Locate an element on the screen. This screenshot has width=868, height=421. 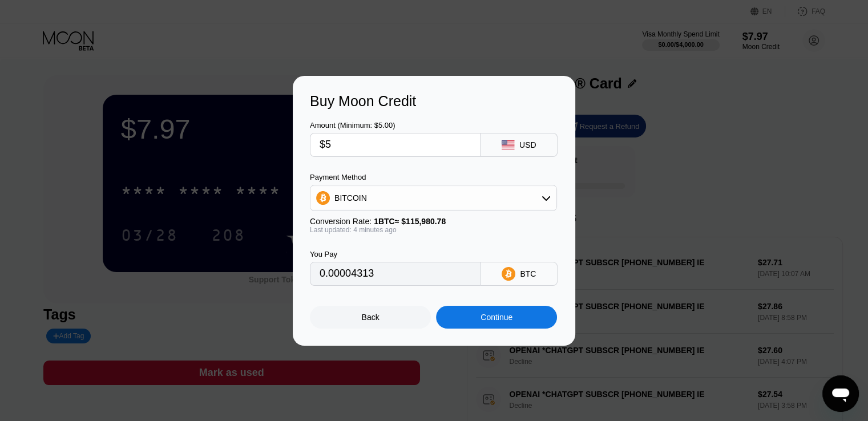
div: Back is located at coordinates (370, 317).